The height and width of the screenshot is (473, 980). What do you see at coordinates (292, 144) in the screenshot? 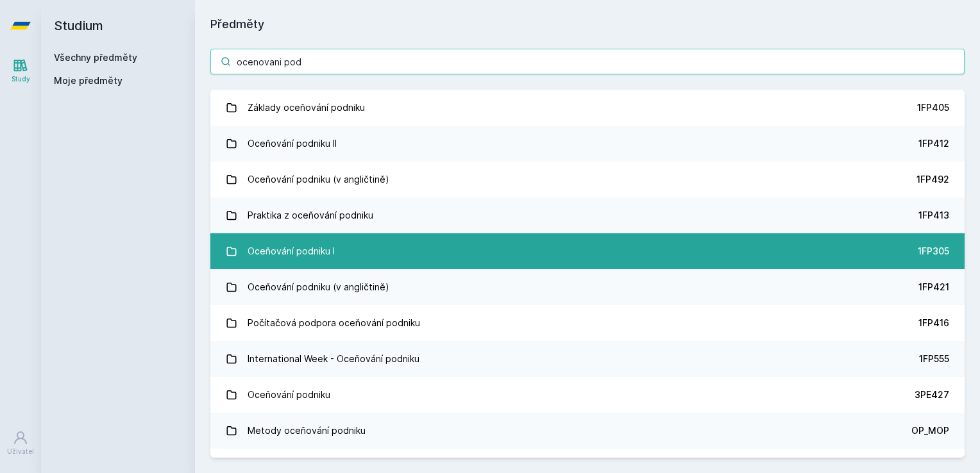
I see `div: Oceňování podniku II` at bounding box center [292, 144].